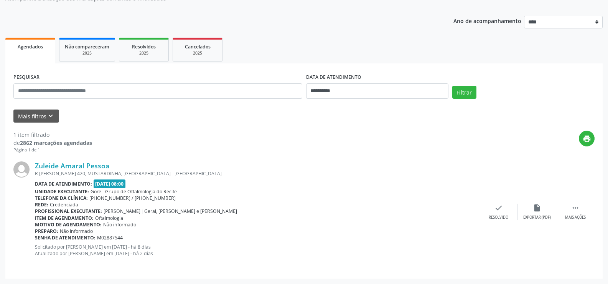 This screenshot has width=608, height=284. What do you see at coordinates (51, 116) in the screenshot?
I see `i: keyboard_arrow_down` at bounding box center [51, 116].